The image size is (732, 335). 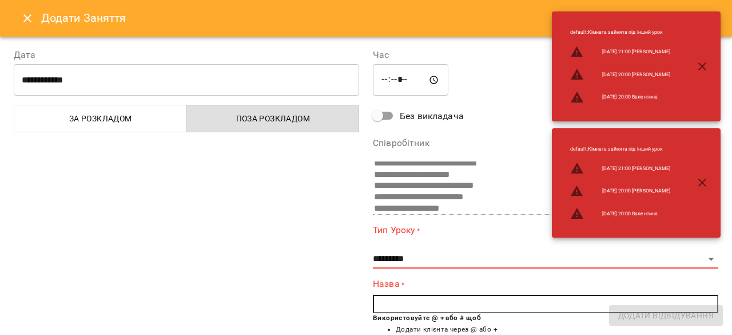 What do you see at coordinates (101, 118) in the screenshot?
I see `span: За розкладом` at bounding box center [101, 118].